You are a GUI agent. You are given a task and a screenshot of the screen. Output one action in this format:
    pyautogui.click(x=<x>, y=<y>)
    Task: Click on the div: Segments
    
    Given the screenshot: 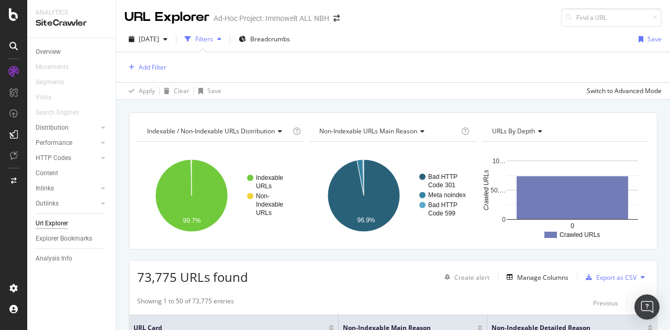 What is the action you would take?
    pyautogui.click(x=50, y=82)
    